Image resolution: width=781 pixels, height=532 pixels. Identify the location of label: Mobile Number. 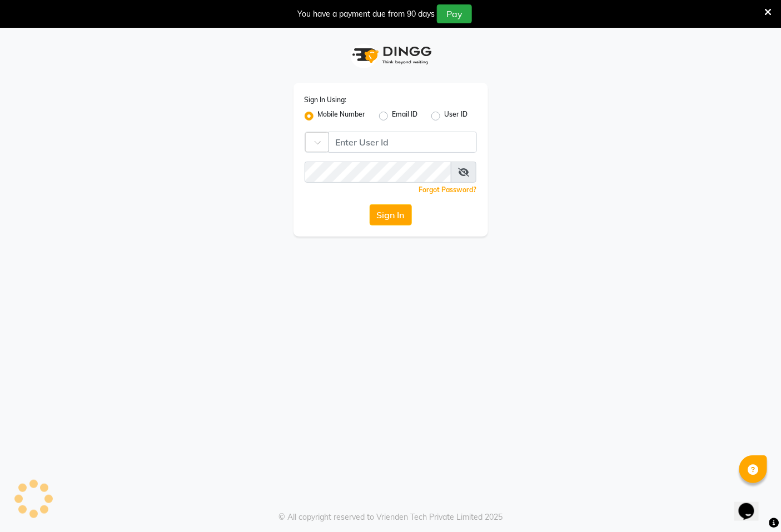
(342, 116).